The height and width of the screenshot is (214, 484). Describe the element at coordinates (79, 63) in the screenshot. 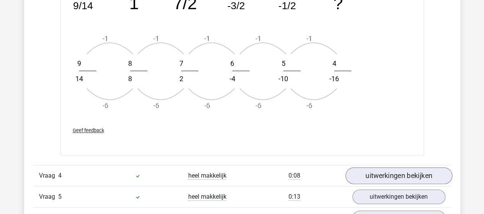

I see `text: 9` at that location.